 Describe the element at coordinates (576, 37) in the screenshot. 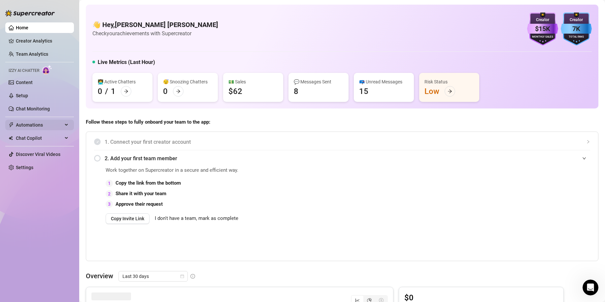

I see `div: Total Fans` at that location.